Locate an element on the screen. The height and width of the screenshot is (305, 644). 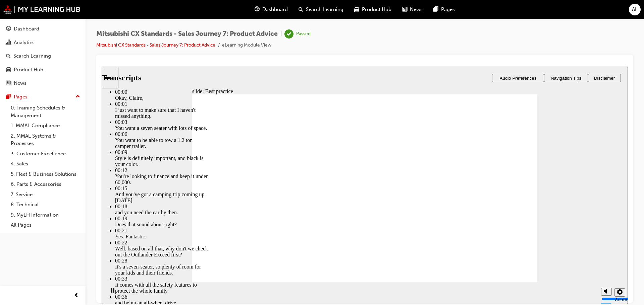
a: news-iconNews is located at coordinates (412, 9).